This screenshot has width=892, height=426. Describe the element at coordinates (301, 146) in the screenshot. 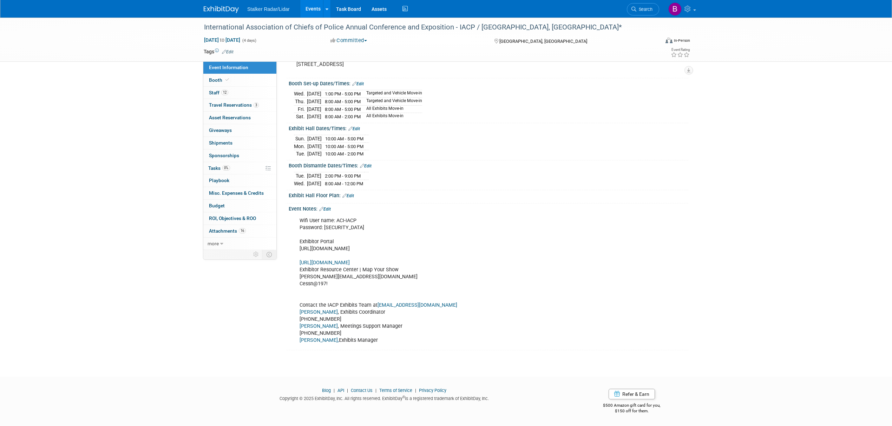

I see `td: Mon.` at that location.